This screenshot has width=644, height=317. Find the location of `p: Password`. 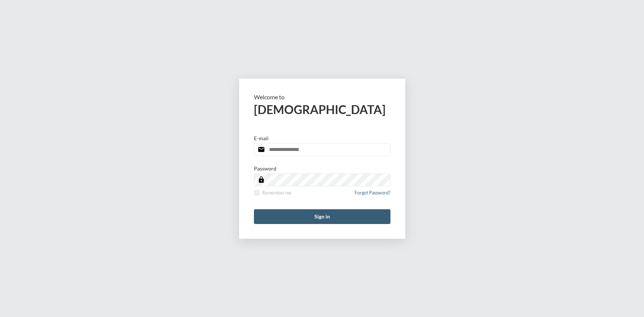

p: Password is located at coordinates (265, 168).